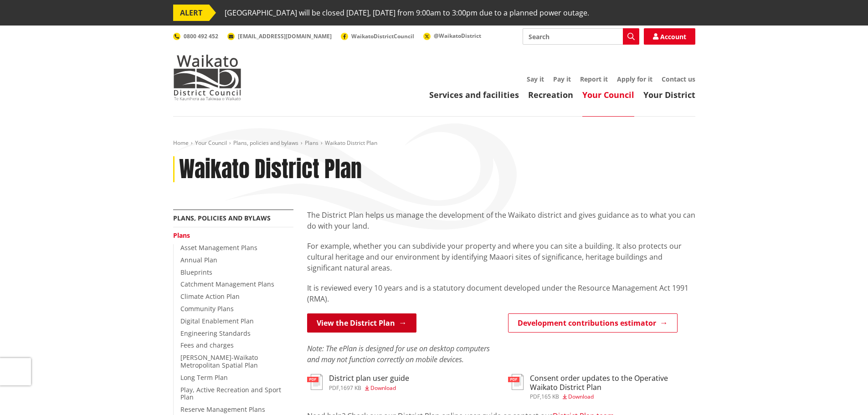 Image resolution: width=868 pixels, height=415 pixels. What do you see at coordinates (216, 320) in the screenshot?
I see `a: Digital Enablement Plan` at bounding box center [216, 320].